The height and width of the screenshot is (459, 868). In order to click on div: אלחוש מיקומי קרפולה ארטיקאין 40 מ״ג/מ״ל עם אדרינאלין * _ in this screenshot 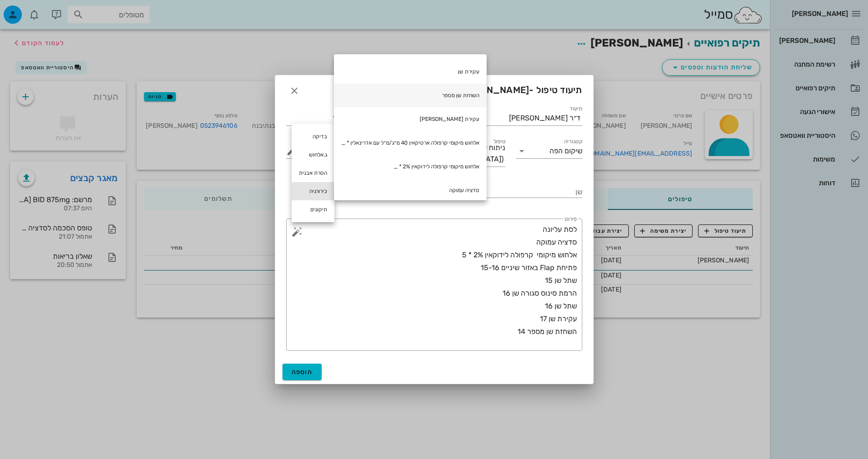, I will do `click(410, 143)`.